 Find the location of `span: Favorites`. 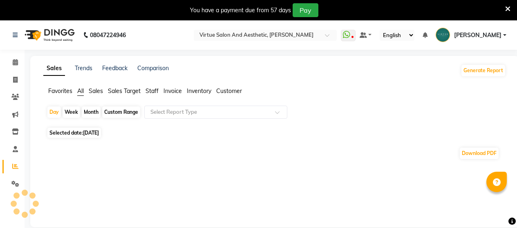

span: Favorites is located at coordinates (60, 91).